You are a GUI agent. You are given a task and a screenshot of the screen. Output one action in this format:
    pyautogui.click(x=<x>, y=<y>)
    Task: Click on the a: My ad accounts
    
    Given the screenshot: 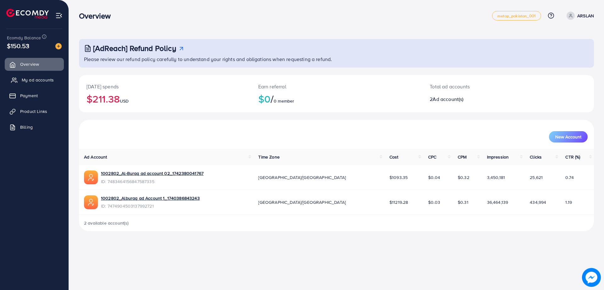 What is the action you would take?
    pyautogui.click(x=34, y=80)
    